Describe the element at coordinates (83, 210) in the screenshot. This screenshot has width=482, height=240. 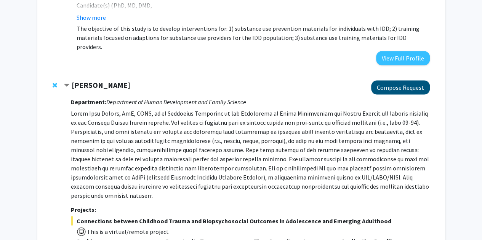
I see `strong: Projects:` at that location.